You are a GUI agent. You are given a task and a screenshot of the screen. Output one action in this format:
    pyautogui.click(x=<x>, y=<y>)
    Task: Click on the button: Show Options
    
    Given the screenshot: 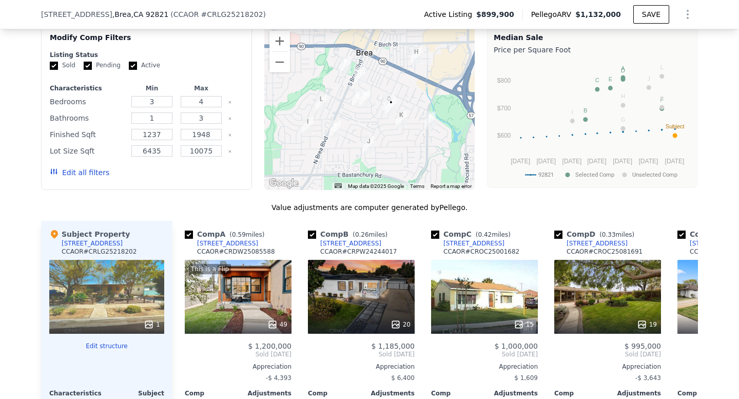 What is the action you would take?
    pyautogui.click(x=687, y=14)
    